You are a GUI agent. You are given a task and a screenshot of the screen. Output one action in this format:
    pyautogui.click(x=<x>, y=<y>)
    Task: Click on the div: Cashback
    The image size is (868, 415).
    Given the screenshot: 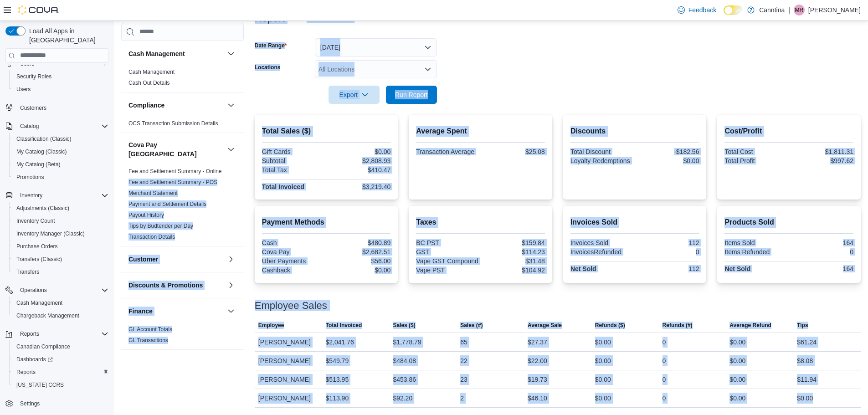 What is the action you would take?
    pyautogui.click(x=293, y=270)
    